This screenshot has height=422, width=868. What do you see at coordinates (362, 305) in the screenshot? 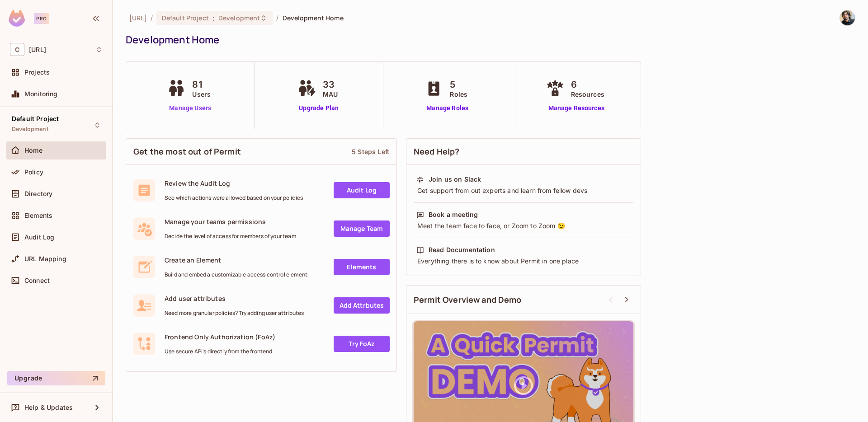
I see `a: Add Attrbutes` at bounding box center [362, 305].